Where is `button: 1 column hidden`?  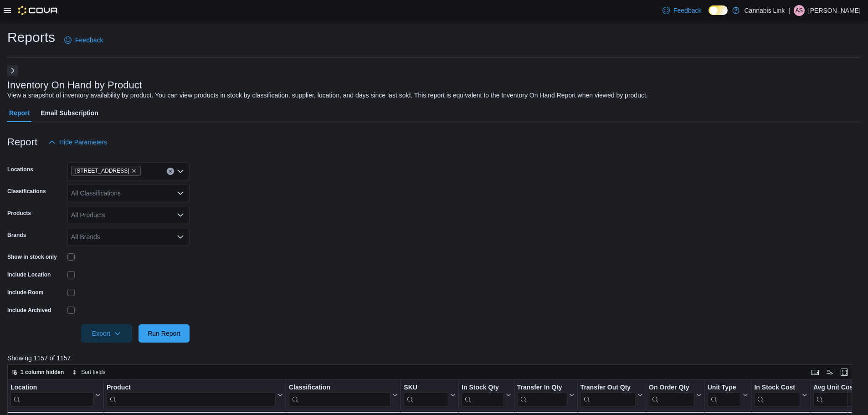 button: 1 column hidden is located at coordinates (37, 372).